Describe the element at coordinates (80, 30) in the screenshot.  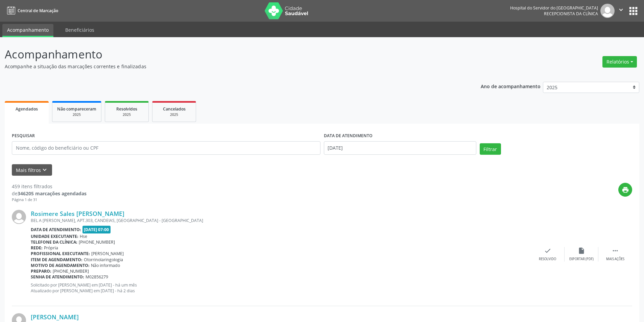
I see `a: Beneficiários` at that location.